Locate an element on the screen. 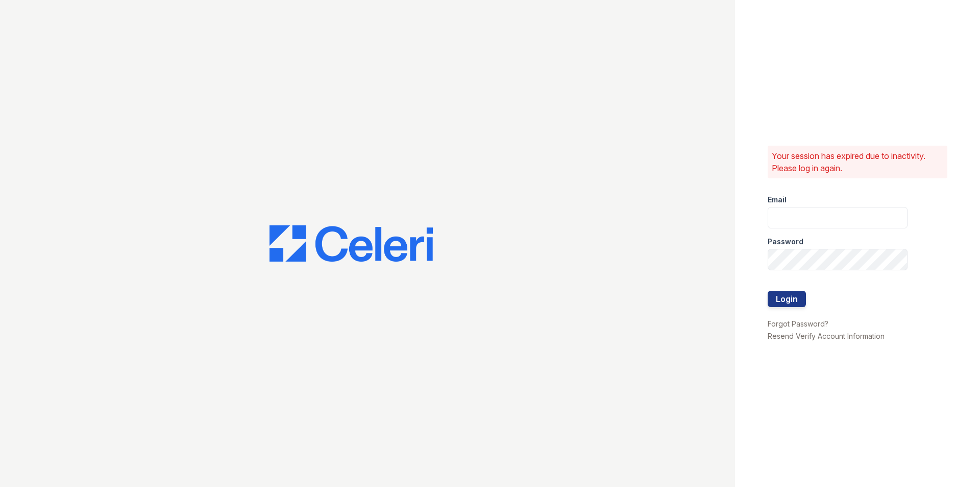  button: Login is located at coordinates (787, 299).